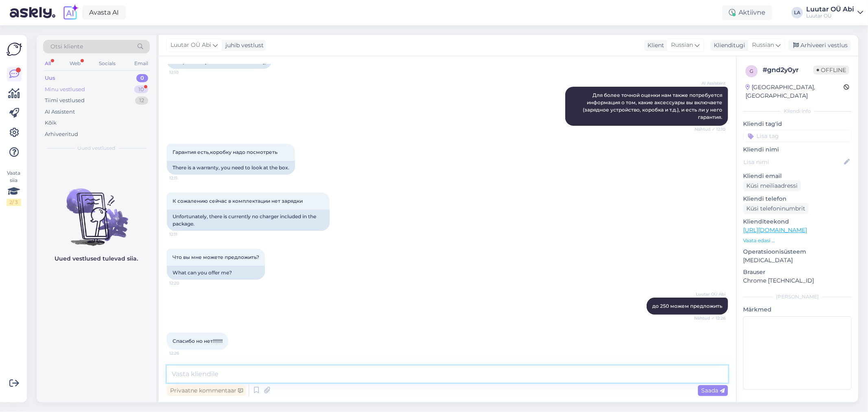 Image resolution: width=868 pixels, height=412 pixels. I want to click on div: Minu vestlused, so click(65, 89).